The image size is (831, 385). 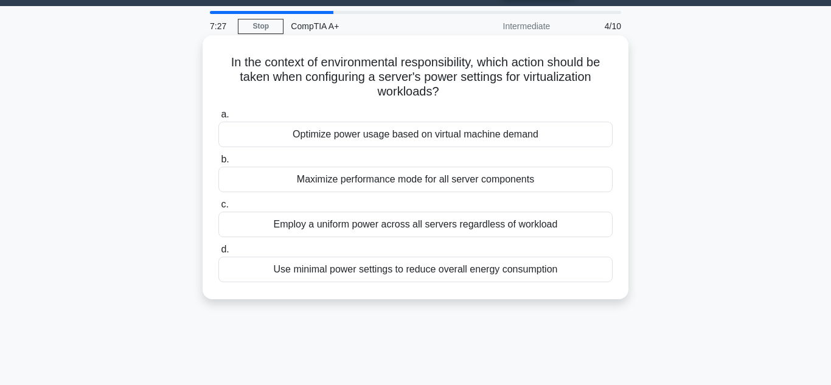 I want to click on span: d., so click(x=224, y=249).